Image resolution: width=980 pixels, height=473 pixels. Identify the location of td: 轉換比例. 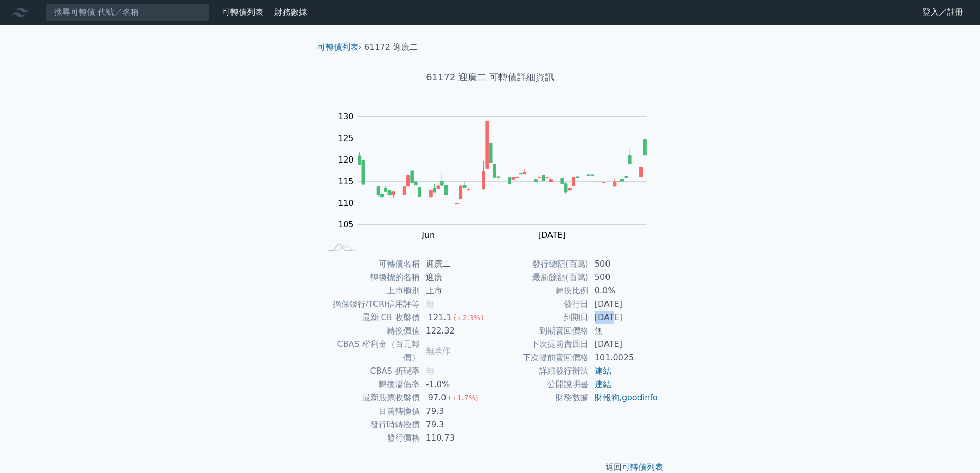
(539, 291).